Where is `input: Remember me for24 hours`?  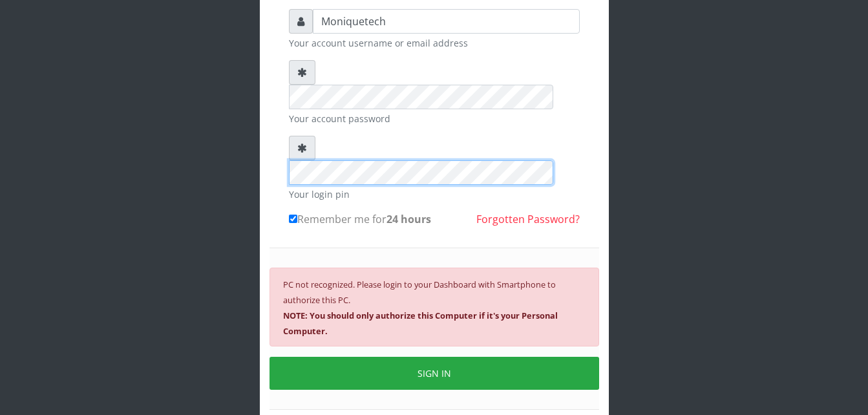 input: Remember me for24 hours is located at coordinates (293, 219).